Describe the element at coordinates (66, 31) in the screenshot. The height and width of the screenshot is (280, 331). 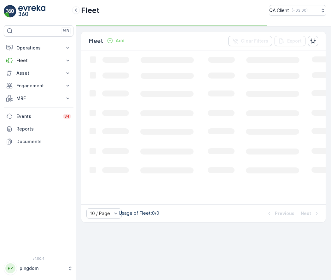
I see `p: ⌘B` at that location.